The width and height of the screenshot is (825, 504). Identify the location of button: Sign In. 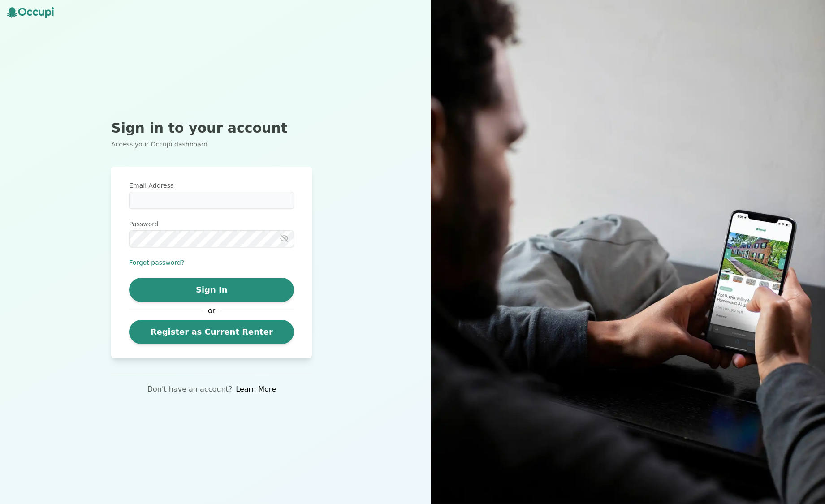
(212, 290).